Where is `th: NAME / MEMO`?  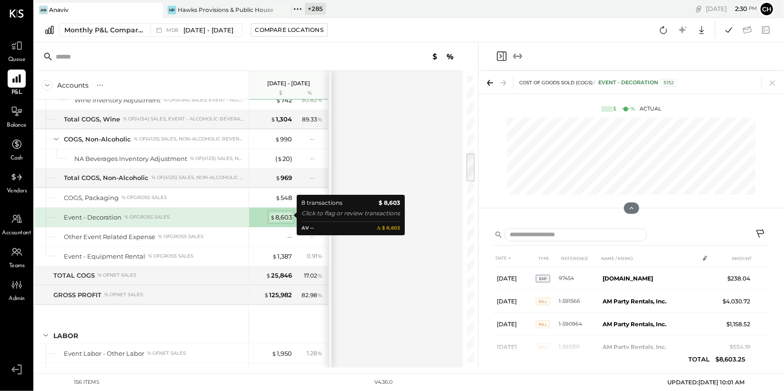 th: NAME / MEMO is located at coordinates (649, 258).